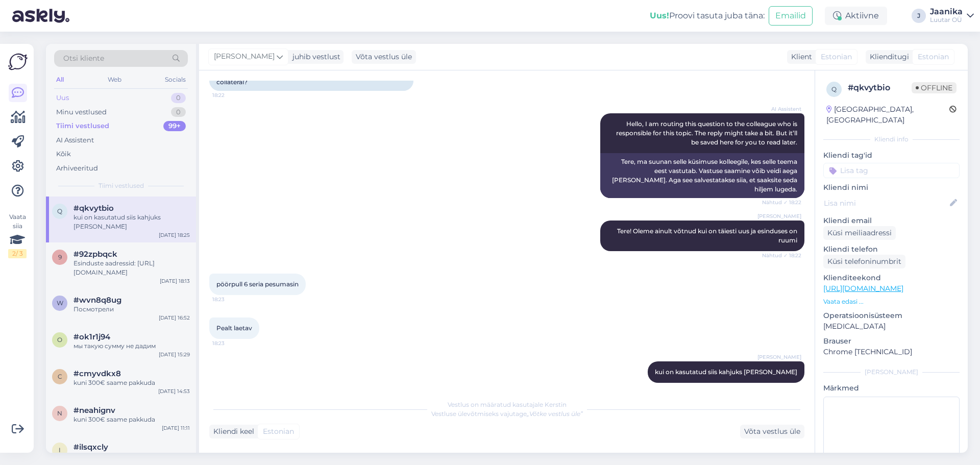 The image size is (980, 465). I want to click on div: Võta vestlus üle, so click(772, 431).